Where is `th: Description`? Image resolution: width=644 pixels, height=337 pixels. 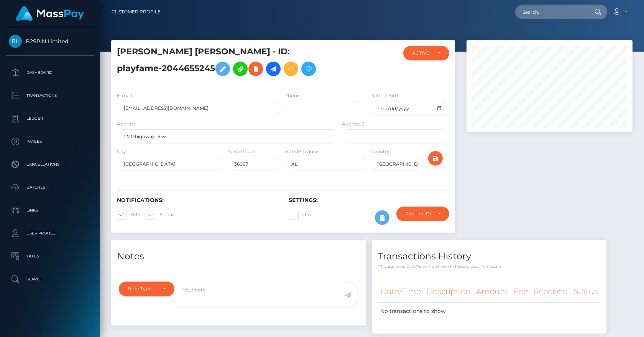 th: Description is located at coordinates (448, 291).